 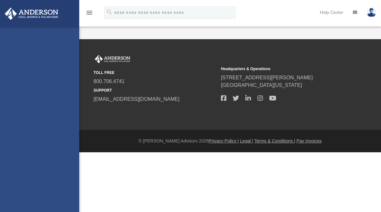 What do you see at coordinates (224, 141) in the screenshot?
I see `a: Privacy Policy |` at bounding box center [224, 141].